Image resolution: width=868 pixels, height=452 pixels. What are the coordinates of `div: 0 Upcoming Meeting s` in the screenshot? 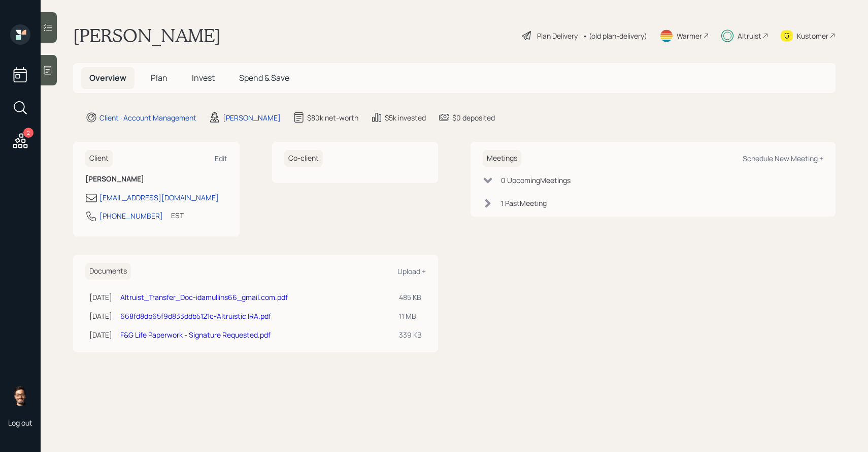 It's located at (536, 180).